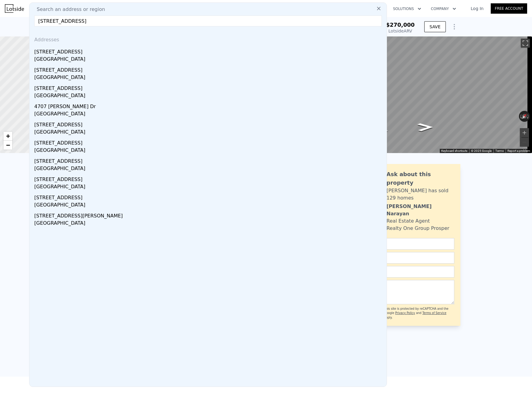  What do you see at coordinates (520, 116) in the screenshot?
I see `button: Rotate counterclockwise` at bounding box center [520, 116].